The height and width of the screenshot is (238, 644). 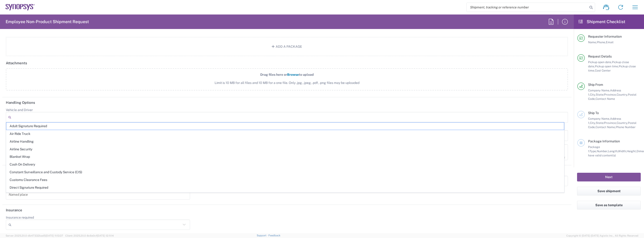 What do you see at coordinates (609, 191) in the screenshot?
I see `button: Save shipment` at bounding box center [609, 191].